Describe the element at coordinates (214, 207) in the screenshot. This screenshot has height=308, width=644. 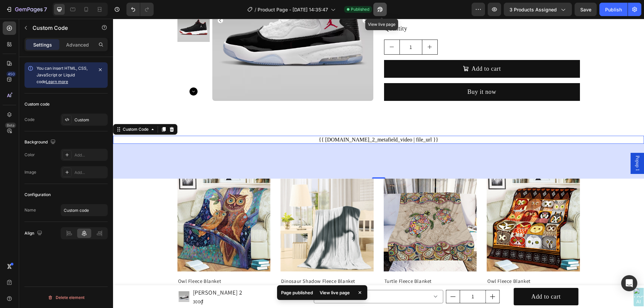
I see `img: Dinosaur Shadow Sherpa Fleece Blanket VVCJZ` at that location.